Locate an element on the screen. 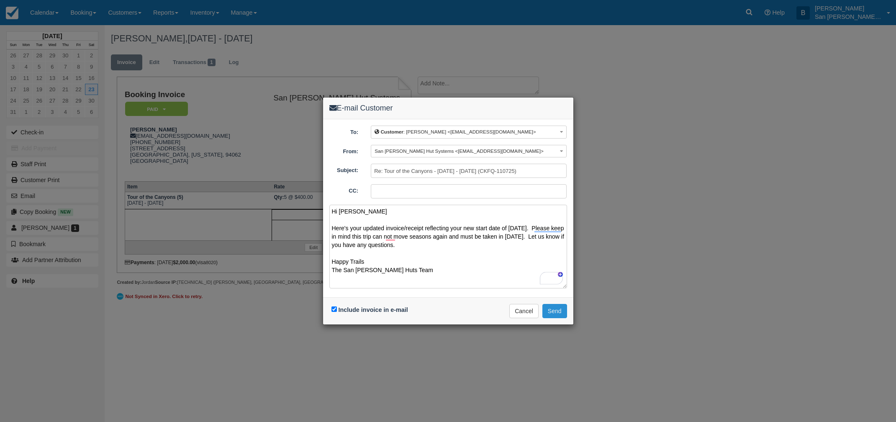 This screenshot has width=896, height=422. textarea: To enrich screen reader interactions, please activate Accessibility in Grammarly extension settings is located at coordinates (448, 247).